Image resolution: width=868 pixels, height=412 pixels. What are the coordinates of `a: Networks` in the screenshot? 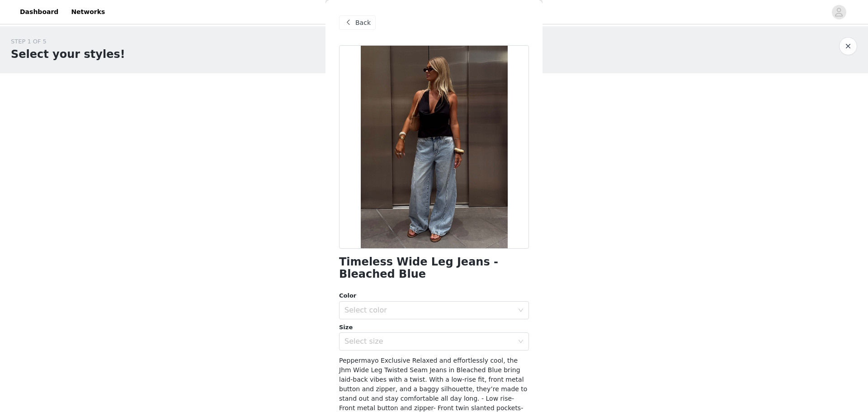 It's located at (88, 12).